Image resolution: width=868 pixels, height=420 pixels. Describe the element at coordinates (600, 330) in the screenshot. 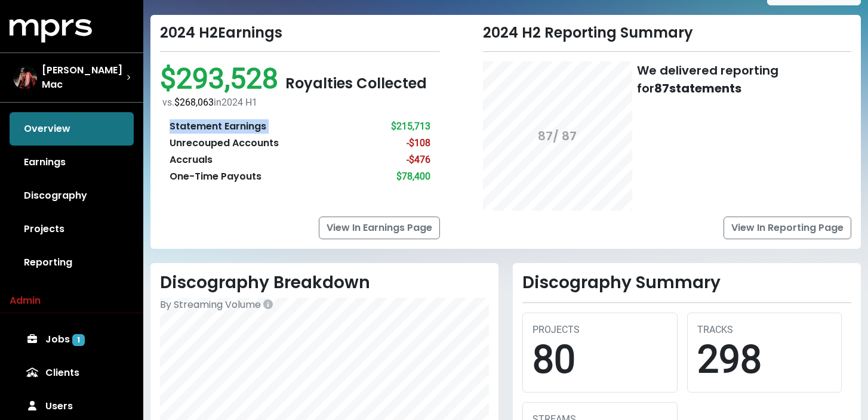

I see `div: PROJECTS` at that location.